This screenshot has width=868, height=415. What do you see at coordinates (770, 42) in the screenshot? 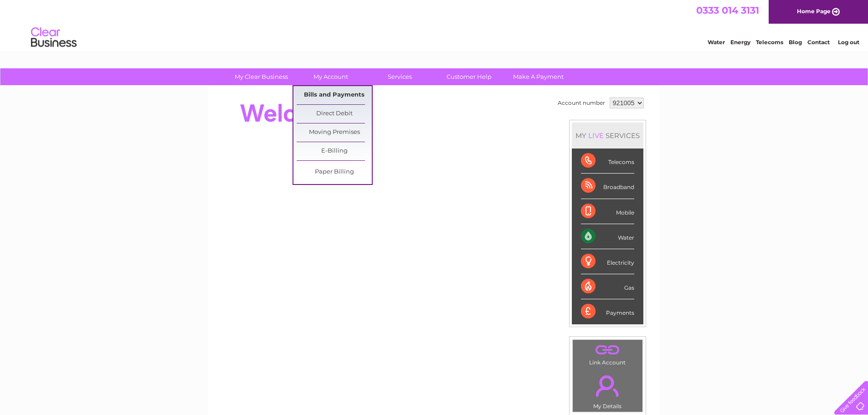
I see `a: Telecoms` at bounding box center [770, 42].